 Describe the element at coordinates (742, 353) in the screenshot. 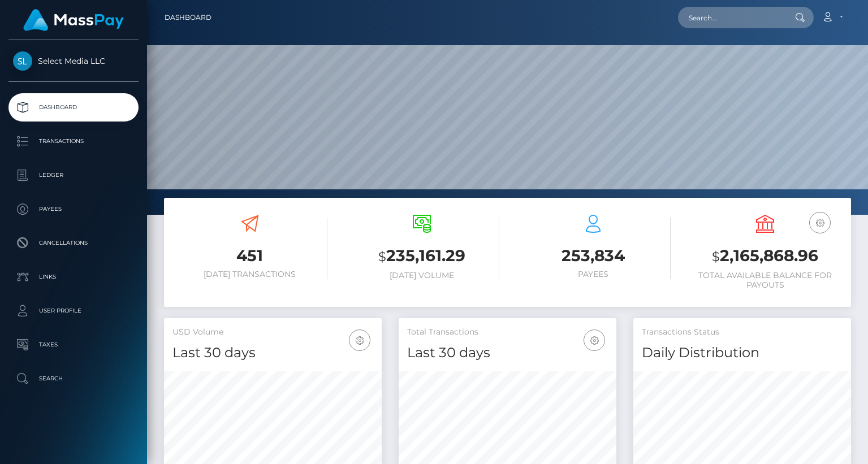

I see `h4: Daily Distribution` at that location.